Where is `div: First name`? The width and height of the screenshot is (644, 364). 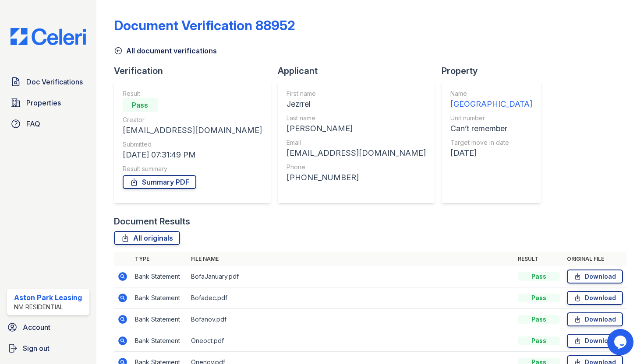
div: First name is located at coordinates (357, 94).